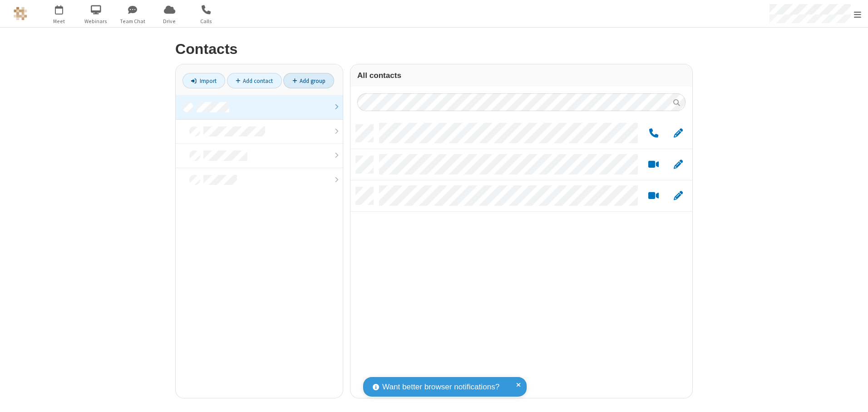 The width and height of the screenshot is (868, 412). What do you see at coordinates (434, 49) in the screenshot?
I see `h2: Contacts` at bounding box center [434, 49].